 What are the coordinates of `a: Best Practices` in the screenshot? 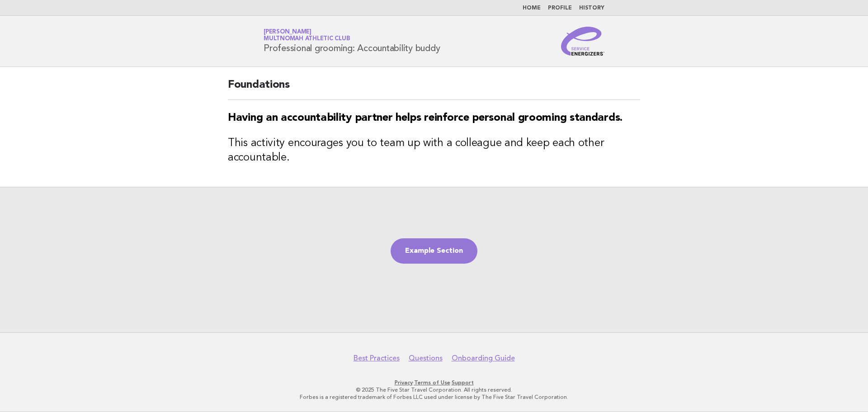 It's located at (377, 358).